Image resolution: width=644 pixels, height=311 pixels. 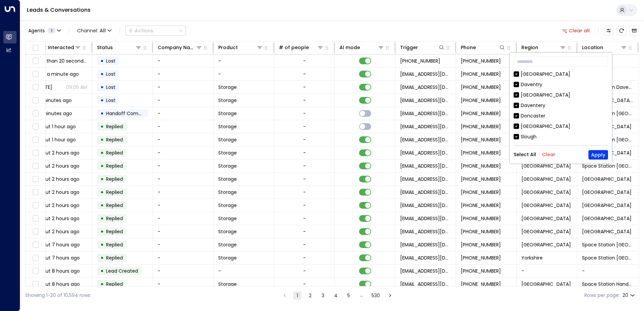 I want to click on span: +447867973586, so click(x=481, y=153).